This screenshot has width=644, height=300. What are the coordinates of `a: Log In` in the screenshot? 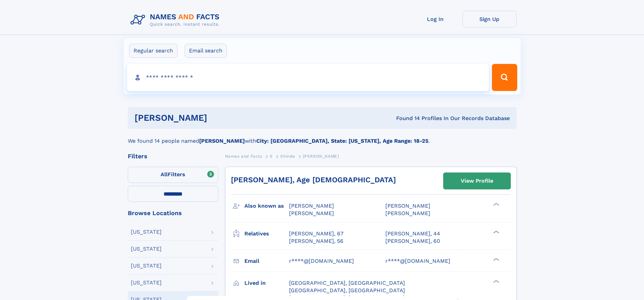 It's located at (435, 19).